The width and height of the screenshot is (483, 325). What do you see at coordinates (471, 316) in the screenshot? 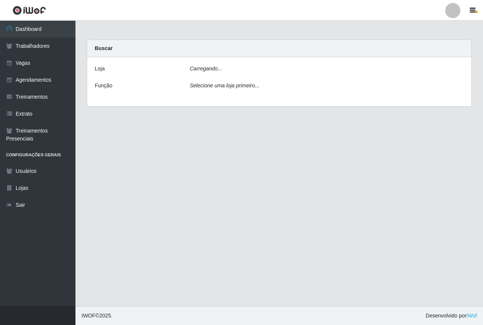
I see `a: iWof` at bounding box center [471, 316].